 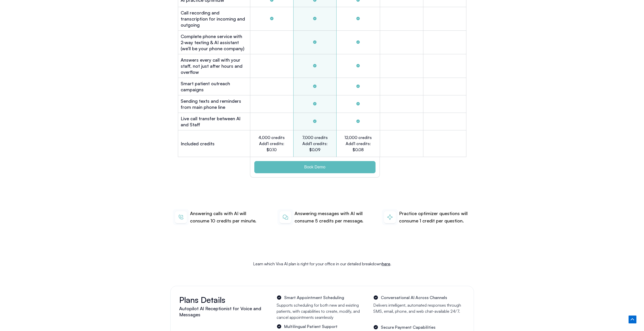 What do you see at coordinates (315, 167) in the screenshot?
I see `span: Book Demo` at bounding box center [315, 167].